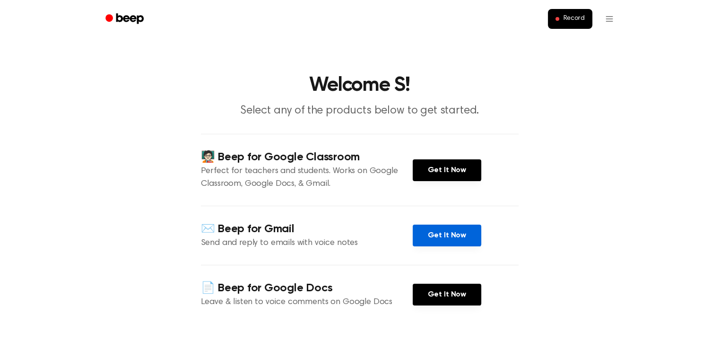  What do you see at coordinates (307, 229) in the screenshot?
I see `h4: ✉️ Beep for Gmail` at bounding box center [307, 229].